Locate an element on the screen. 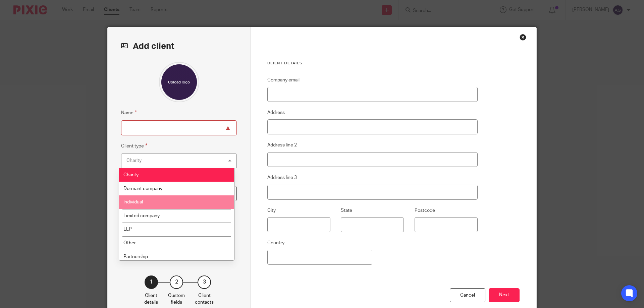 The height and width of the screenshot is (308, 644). label: State is located at coordinates (347, 211).